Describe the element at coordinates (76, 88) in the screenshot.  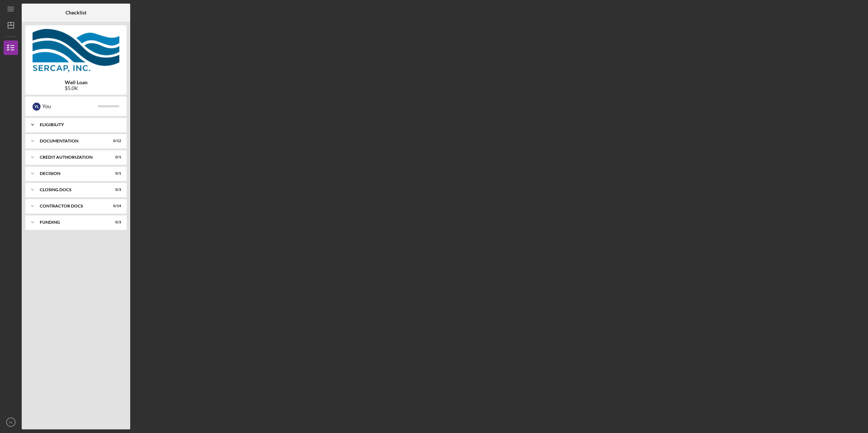
I see `div: $5.0K` at that location.